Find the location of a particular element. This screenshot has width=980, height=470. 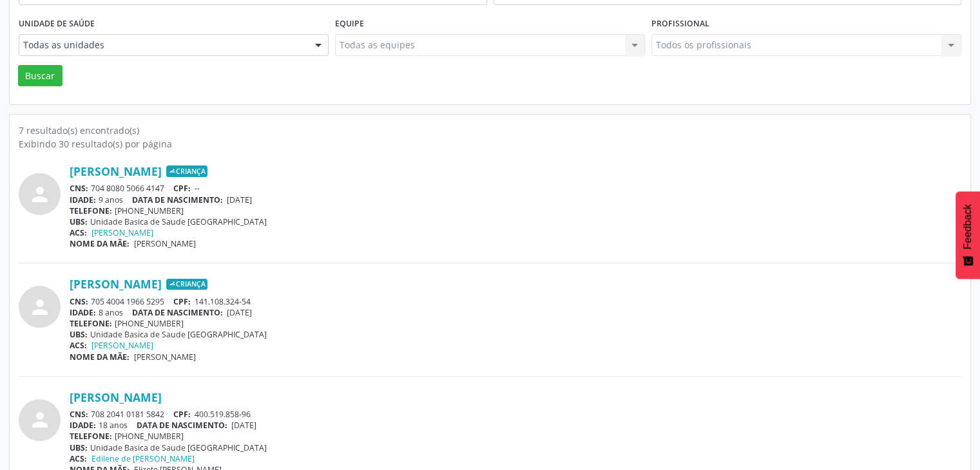

label: Unidade de saúde is located at coordinates (57, 24).